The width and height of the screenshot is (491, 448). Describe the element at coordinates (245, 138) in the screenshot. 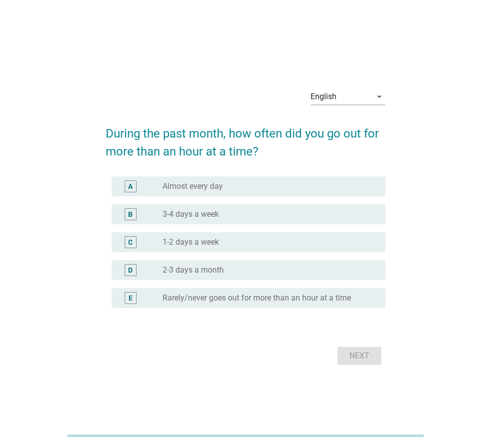

I see `h2: During the past month, how often did you go out for more than an hour at a time?` at that location.